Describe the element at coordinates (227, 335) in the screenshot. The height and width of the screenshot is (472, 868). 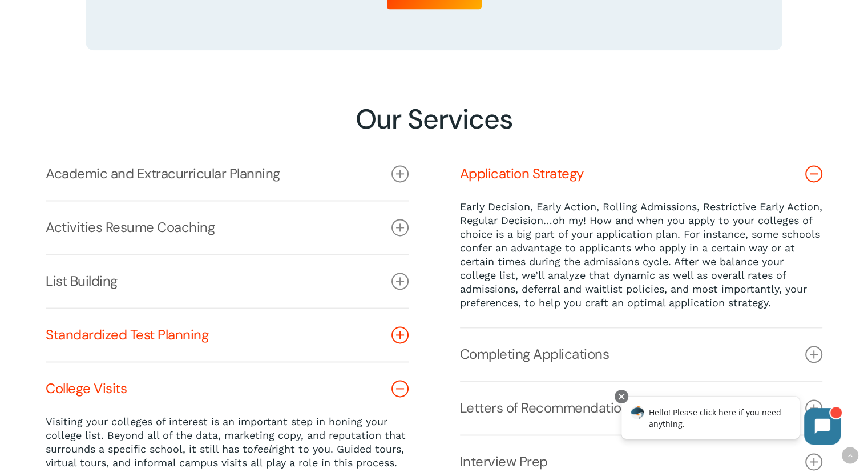
I see `a: Standardized Test Planning` at that location.